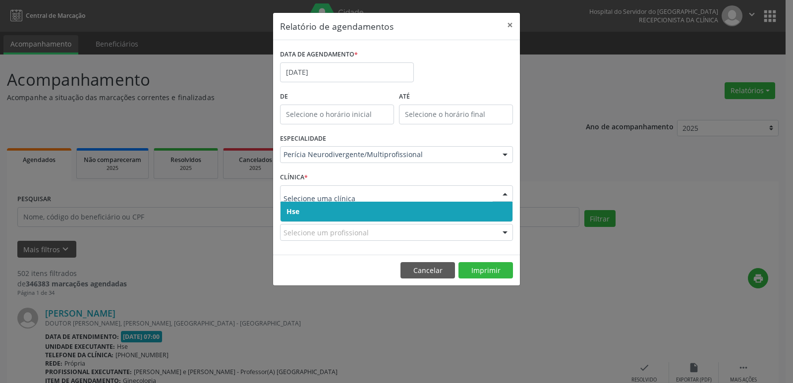 Image resolution: width=793 pixels, height=383 pixels. Describe the element at coordinates (388, 155) in the screenshot. I see `span: Perícia Neurodivergente/Multiprofissional` at that location.